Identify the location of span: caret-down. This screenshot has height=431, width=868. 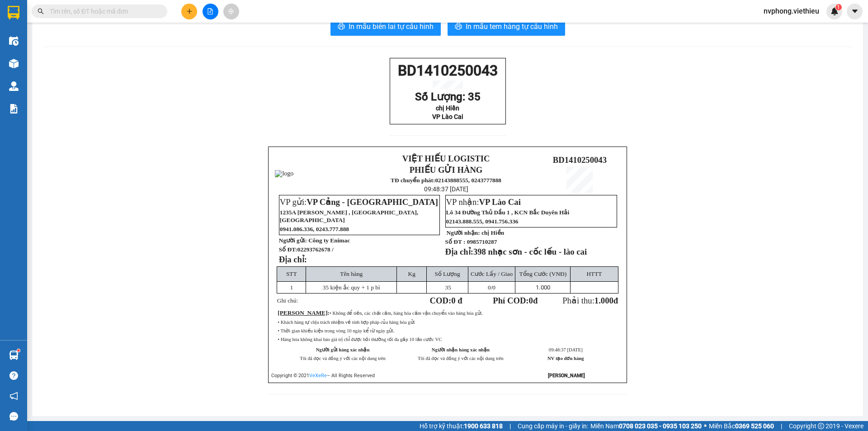
(855, 12).